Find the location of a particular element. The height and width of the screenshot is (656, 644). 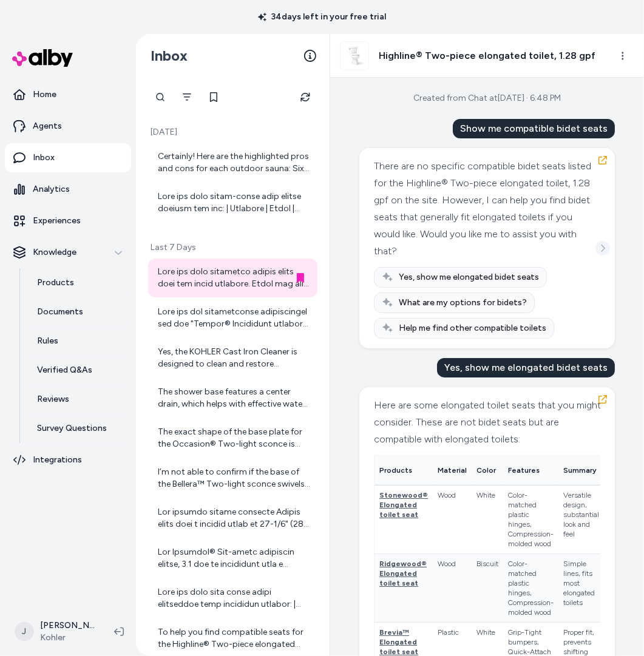

td: Simple lines, fits most elongated toilets is located at coordinates (581, 588).